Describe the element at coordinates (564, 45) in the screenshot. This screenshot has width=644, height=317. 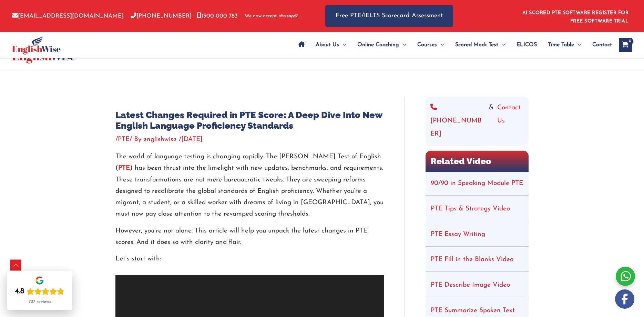
I see `a: Time TableMenu Toggle` at that location.